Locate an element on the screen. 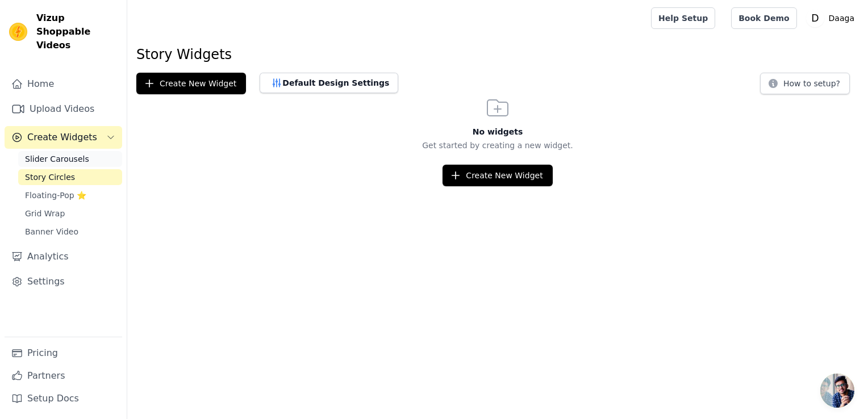  text: D is located at coordinates (815, 18).